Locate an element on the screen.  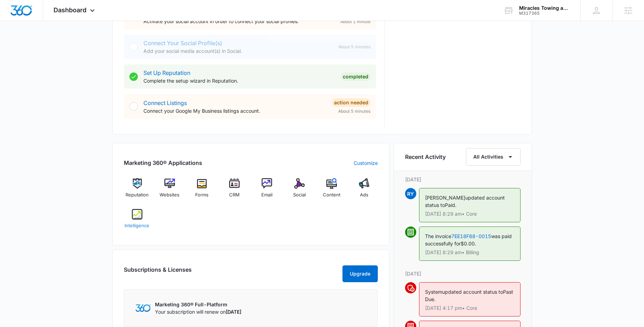
span: The invoice is located at coordinates (438, 236).